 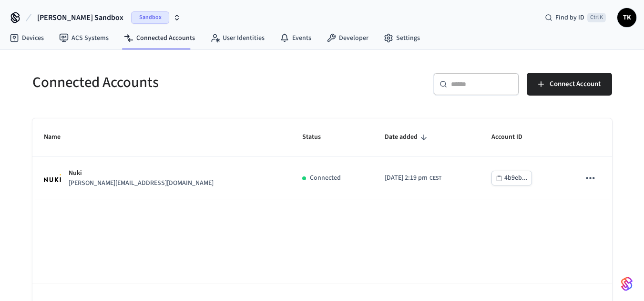 What do you see at coordinates (322, 159) in the screenshot?
I see `table: sticky table` at bounding box center [322, 159].